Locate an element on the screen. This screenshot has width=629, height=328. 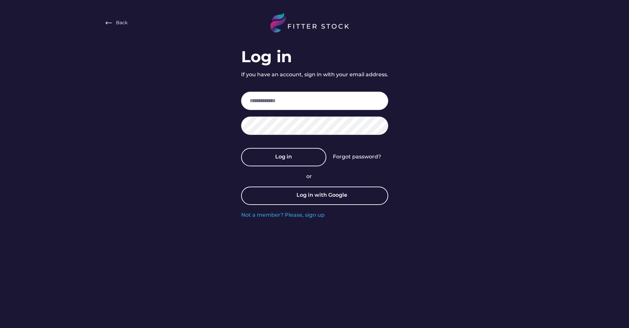
img: LOGO%20%282%29.svg is located at coordinates (314, 23).